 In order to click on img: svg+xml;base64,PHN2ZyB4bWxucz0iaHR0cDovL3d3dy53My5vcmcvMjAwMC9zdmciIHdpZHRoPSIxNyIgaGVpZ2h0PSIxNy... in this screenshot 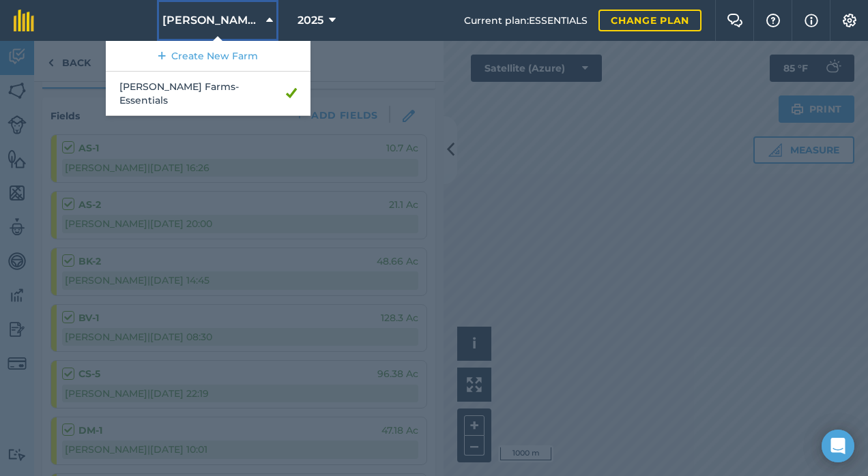, I will do `click(812, 20)`.